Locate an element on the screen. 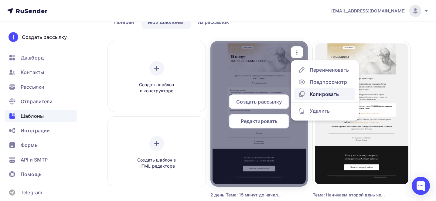  span: Рассылки is located at coordinates (32, 87).